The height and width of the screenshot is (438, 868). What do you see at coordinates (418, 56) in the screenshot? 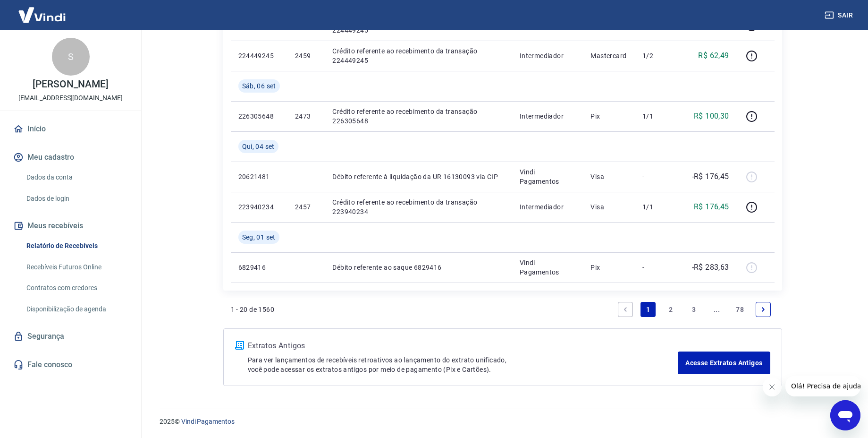
I see `p: Crédito referente ao recebimento da transação 224449245` at bounding box center [418, 56].